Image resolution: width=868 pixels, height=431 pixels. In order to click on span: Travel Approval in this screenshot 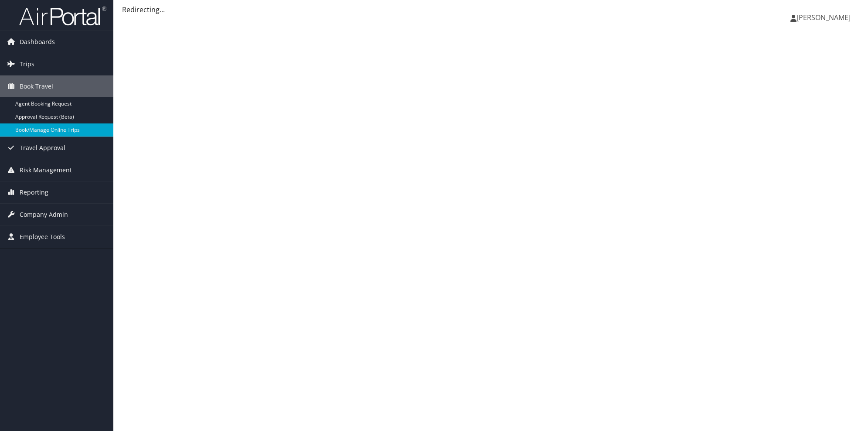, I will do `click(42, 148)`.